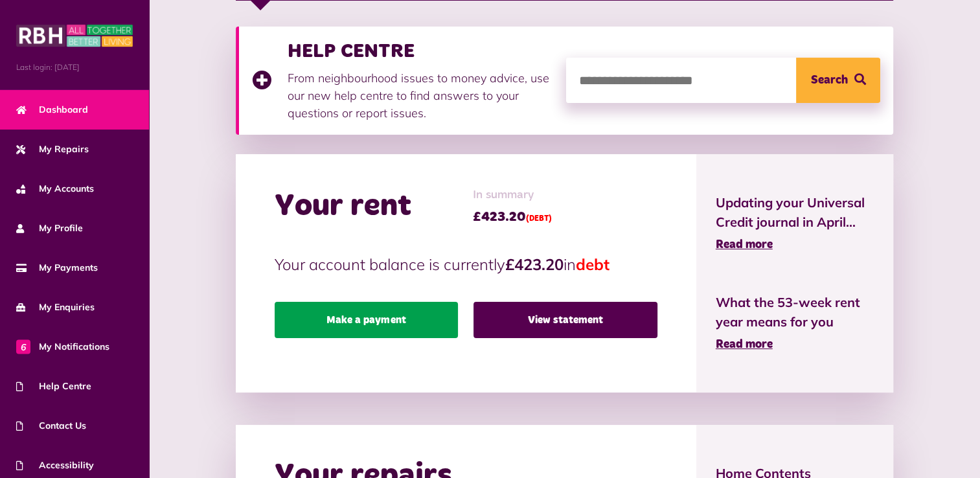 The width and height of the screenshot is (980, 478). Describe the element at coordinates (62, 347) in the screenshot. I see `span: My Notifications` at that location.